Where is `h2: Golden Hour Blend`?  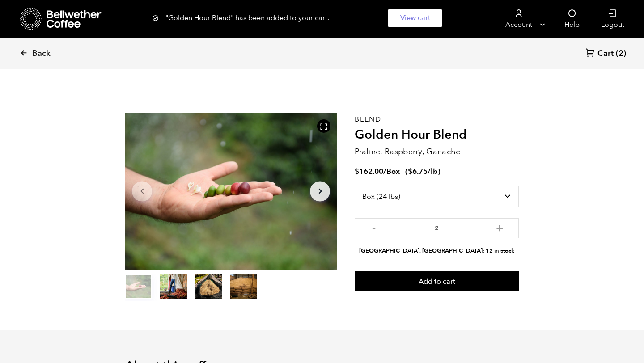
h2: Golden Hour Blend is located at coordinates (437, 135).